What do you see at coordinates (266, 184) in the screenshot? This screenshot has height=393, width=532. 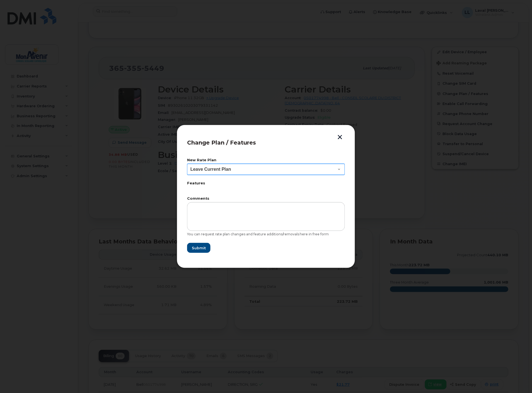 I see `label: Features` at bounding box center [266, 184].